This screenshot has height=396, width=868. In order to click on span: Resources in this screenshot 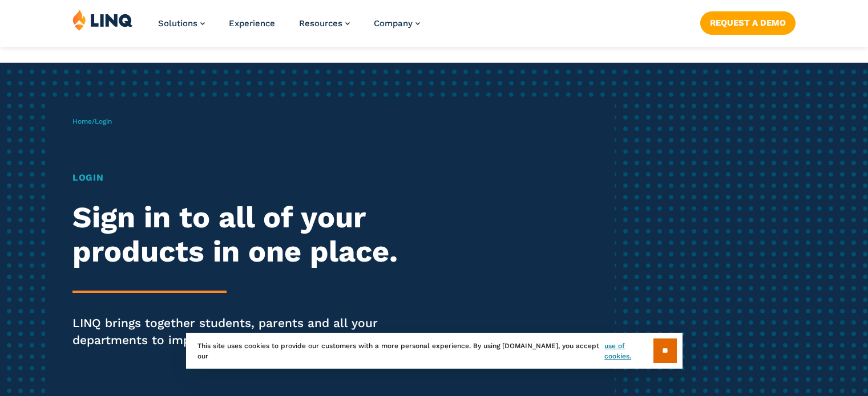, I will do `click(321, 23)`.